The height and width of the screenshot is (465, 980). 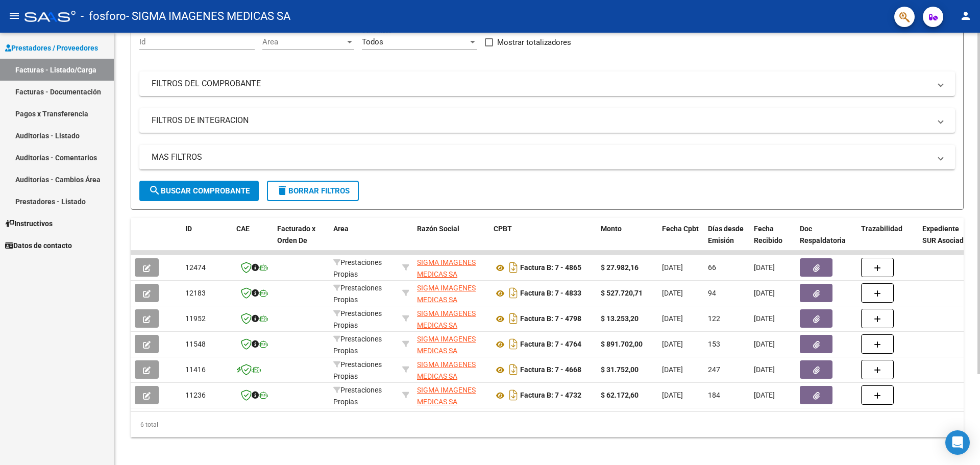 What do you see at coordinates (364, 240) in the screenshot?
I see `datatable-header-cell: Area` at bounding box center [364, 240].